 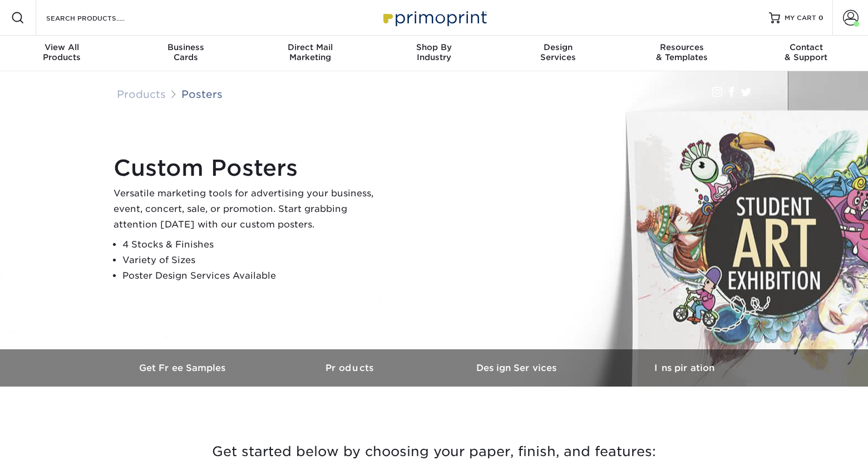 What do you see at coordinates (800, 18) in the screenshot?
I see `span: MY CART` at bounding box center [800, 18].